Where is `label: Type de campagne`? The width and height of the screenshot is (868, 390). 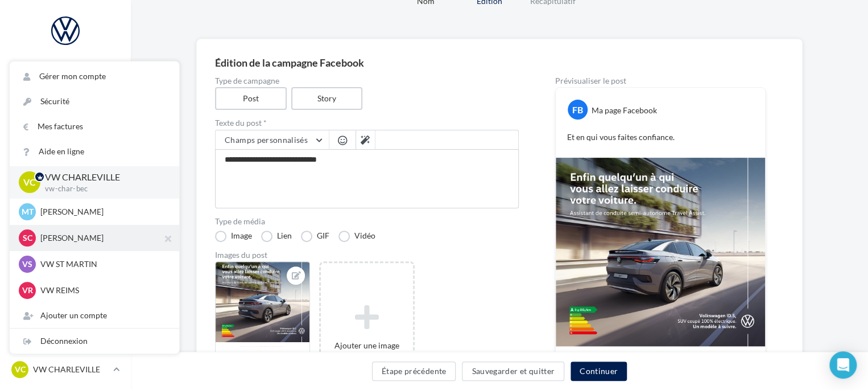
label: Type de campagne is located at coordinates (367, 80).